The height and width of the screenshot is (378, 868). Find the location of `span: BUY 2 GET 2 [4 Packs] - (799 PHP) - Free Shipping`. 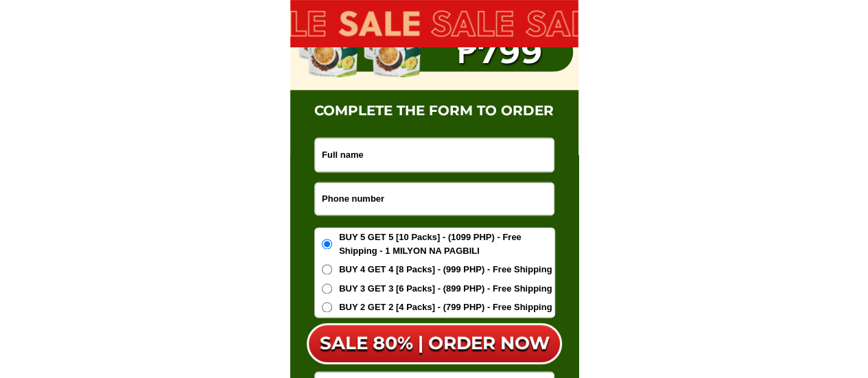

span: BUY 2 GET 2 [4 Packs] - (799 PHP) - Free Shipping is located at coordinates (446, 307).